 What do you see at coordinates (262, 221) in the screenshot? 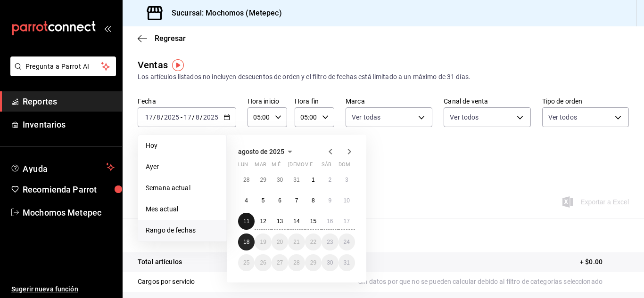
I see `button: 12 de agosto de 2025` at bounding box center [262, 221].